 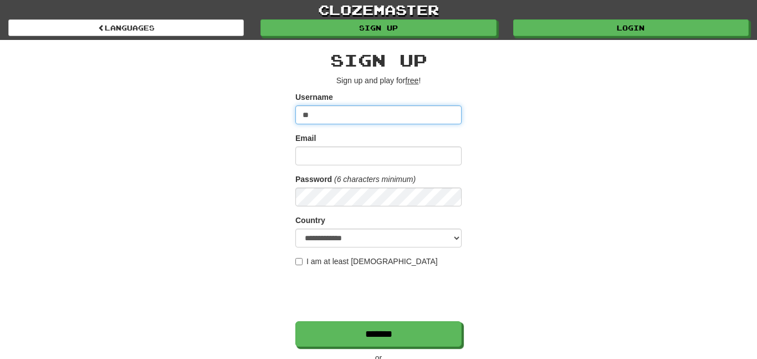 I want to click on label: Username, so click(x=314, y=97).